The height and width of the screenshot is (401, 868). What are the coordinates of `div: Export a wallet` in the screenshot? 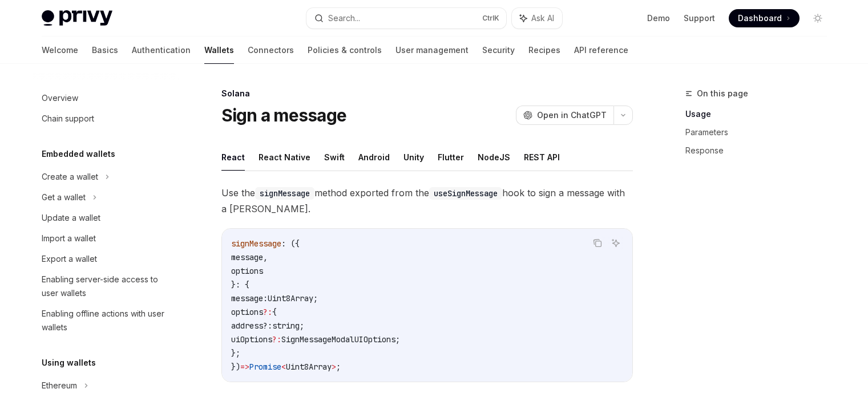 It's located at (69, 259).